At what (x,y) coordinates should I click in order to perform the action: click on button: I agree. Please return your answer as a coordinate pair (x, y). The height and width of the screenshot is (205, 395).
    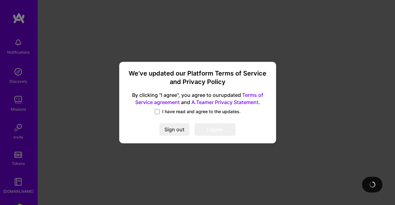
    Looking at the image, I should click on (215, 129).